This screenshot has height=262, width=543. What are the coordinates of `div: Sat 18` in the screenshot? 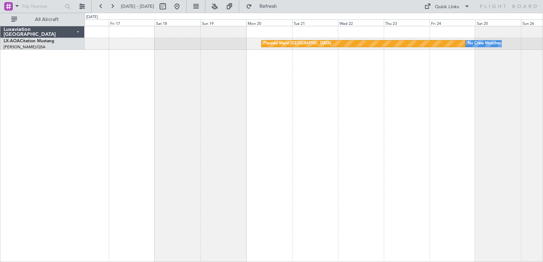 It's located at (177, 23).